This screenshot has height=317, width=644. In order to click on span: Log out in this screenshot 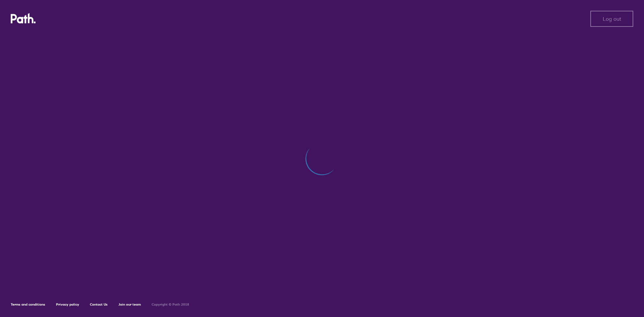, I will do `click(612, 19)`.